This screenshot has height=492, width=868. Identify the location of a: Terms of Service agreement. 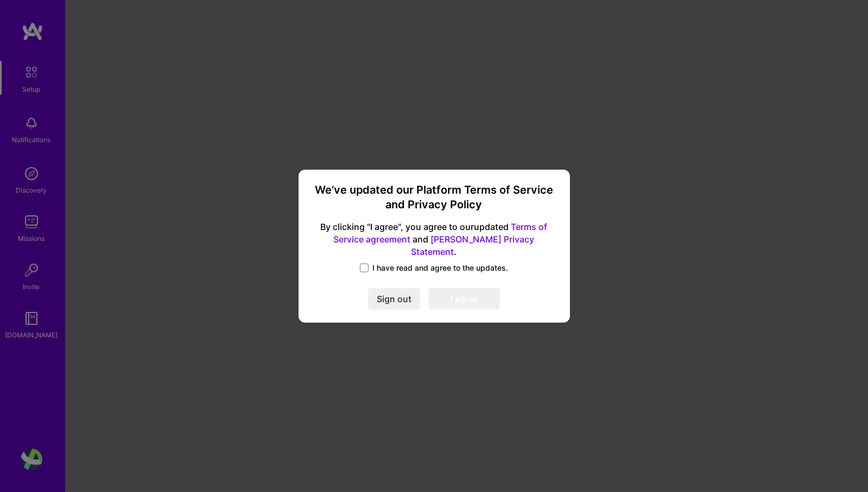
(440, 233).